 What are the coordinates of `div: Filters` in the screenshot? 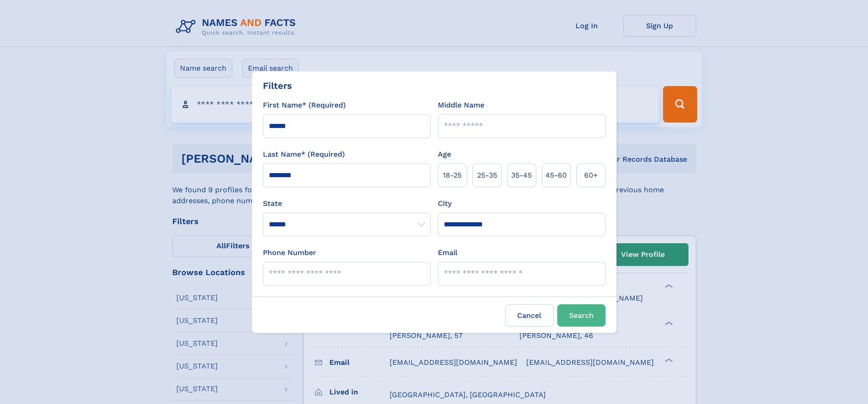 It's located at (278, 85).